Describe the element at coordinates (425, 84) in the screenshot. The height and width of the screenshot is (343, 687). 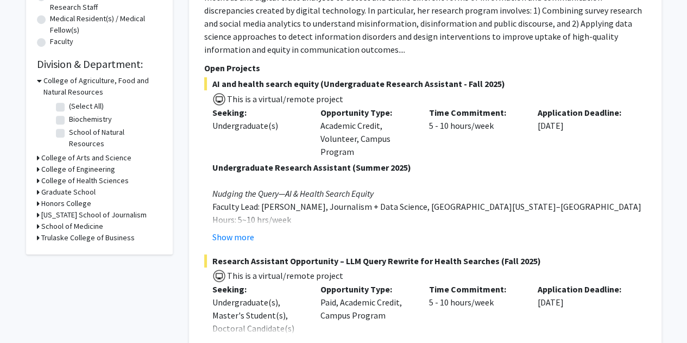
I see `span: AI and health search equity (Undergraduate Research Assistant - Fall 2025)` at that location.